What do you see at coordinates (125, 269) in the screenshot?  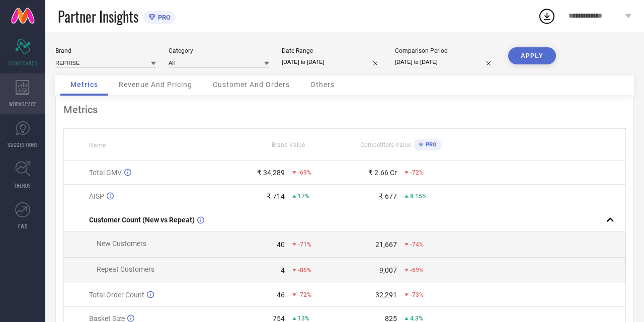 I see `span: Repeat Customers` at bounding box center [125, 269].